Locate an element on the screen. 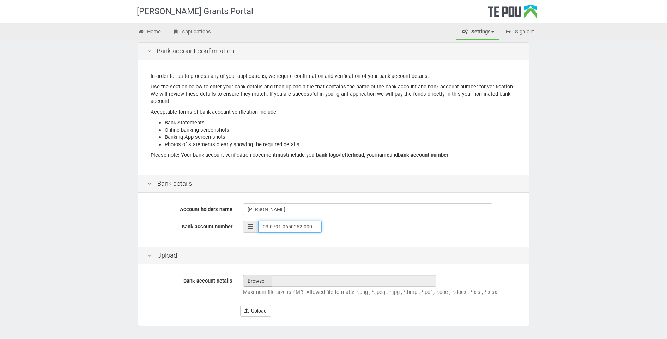  li: Online banking screenshots is located at coordinates (341, 130).